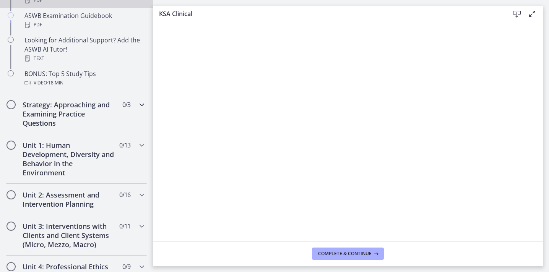 The height and width of the screenshot is (272, 549). I want to click on span: 0 / 3, so click(126, 105).